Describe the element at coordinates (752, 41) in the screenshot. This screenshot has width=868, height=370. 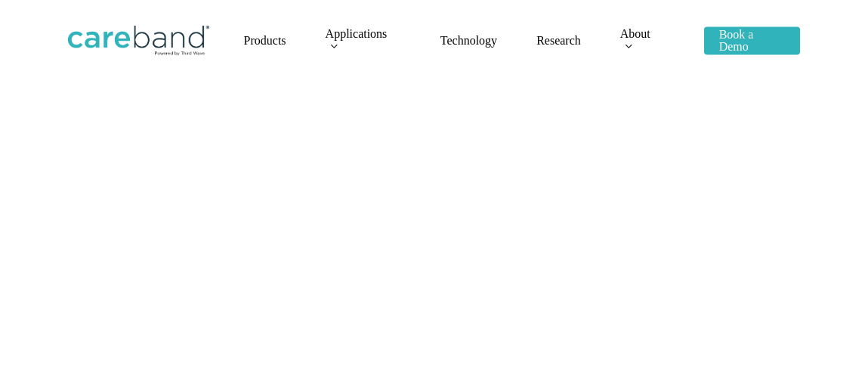
I see `a: Book a Demo` at that location.